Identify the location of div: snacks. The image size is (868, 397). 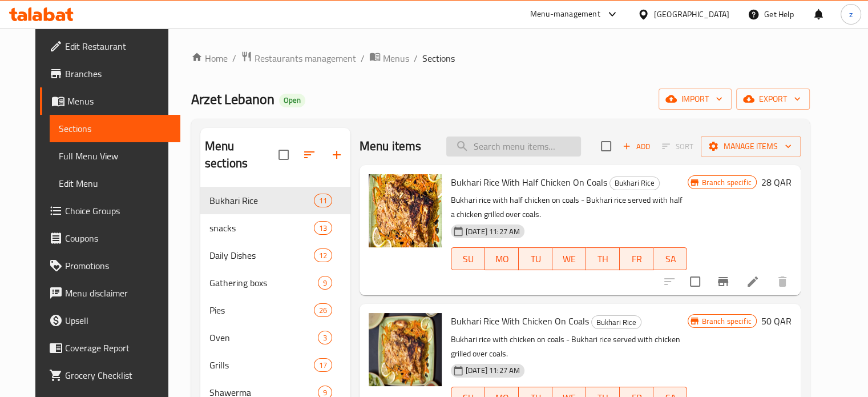
(261, 228).